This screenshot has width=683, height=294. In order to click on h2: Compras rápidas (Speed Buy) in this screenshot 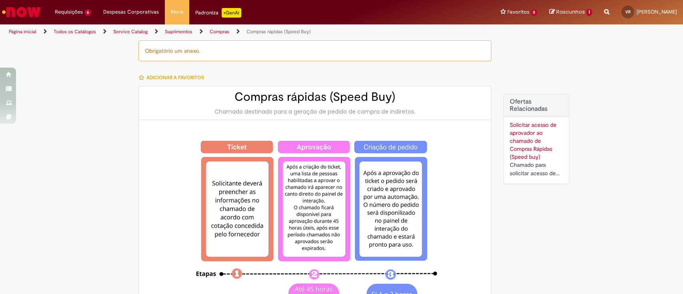, I will do `click(315, 97)`.